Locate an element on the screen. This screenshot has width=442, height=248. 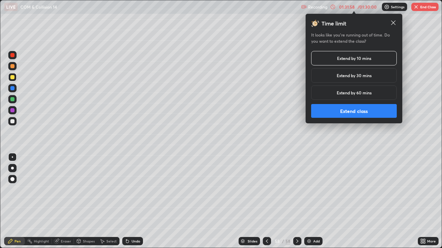
img: end-class-cross is located at coordinates (416, 7).